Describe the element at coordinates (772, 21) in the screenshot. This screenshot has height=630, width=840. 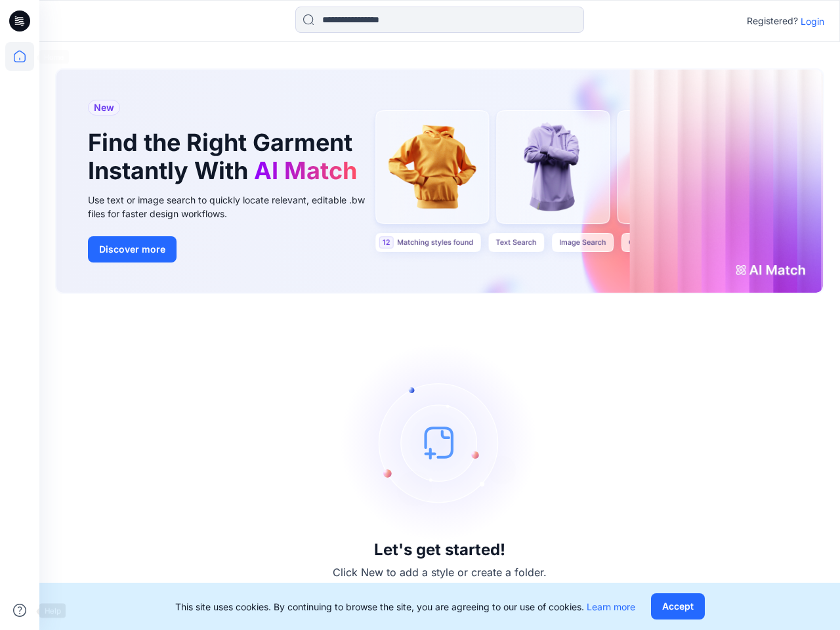
I see `p: Registered?` at that location.